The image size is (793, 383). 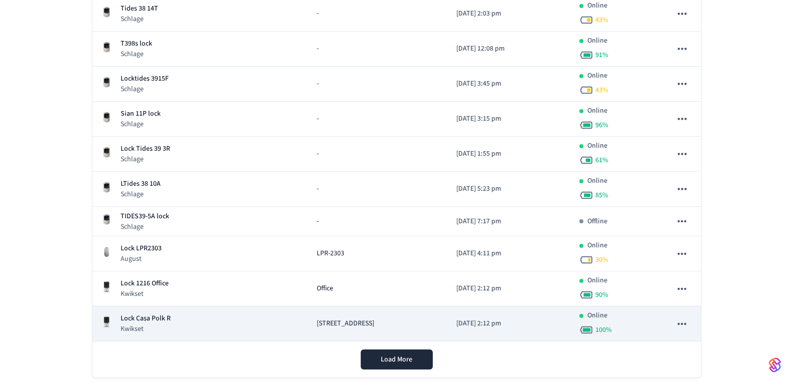 What do you see at coordinates (146, 318) in the screenshot?
I see `p: Lock Casa Polk R` at bounding box center [146, 318].